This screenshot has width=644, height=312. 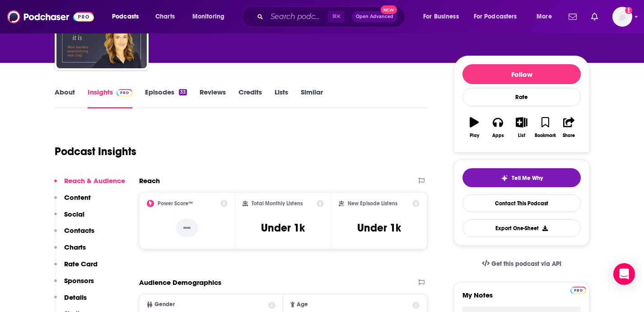 I want to click on span: Age, so click(x=302, y=304).